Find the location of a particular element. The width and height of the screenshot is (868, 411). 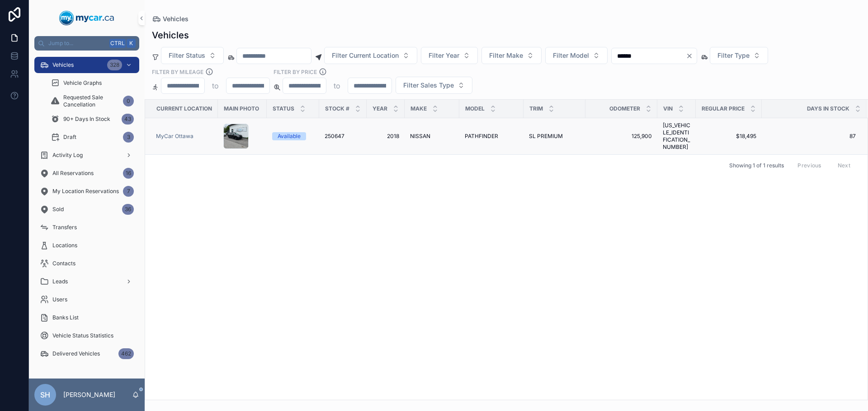

div: 7 is located at coordinates (128, 191).